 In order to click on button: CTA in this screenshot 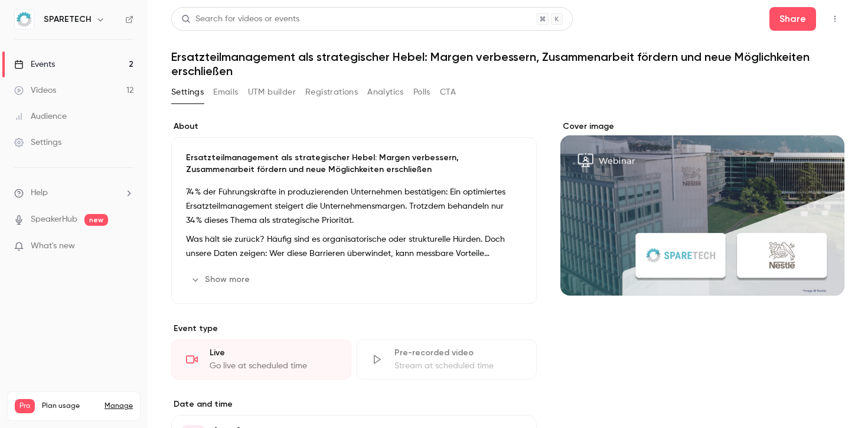, I will do `click(448, 92)`.